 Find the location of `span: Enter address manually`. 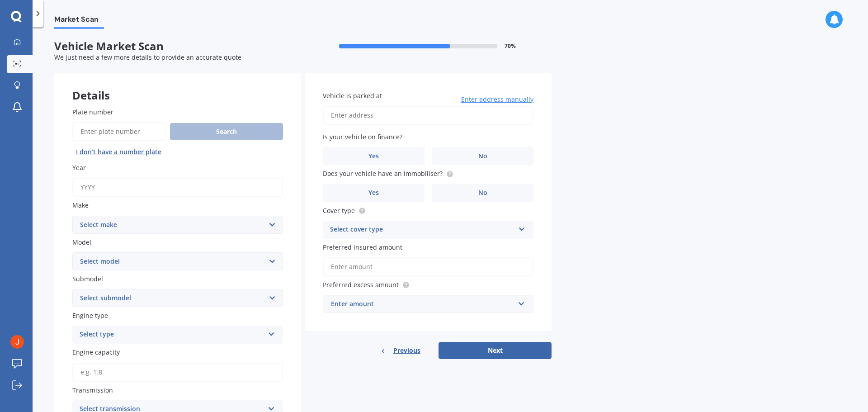

span: Enter address manually is located at coordinates (497, 99).